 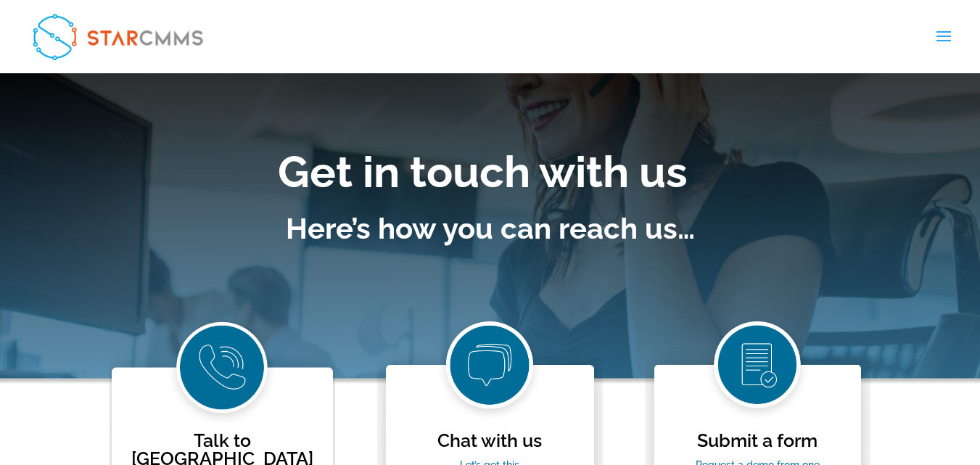 I want to click on h1: Get in touch with us, so click(x=483, y=176).